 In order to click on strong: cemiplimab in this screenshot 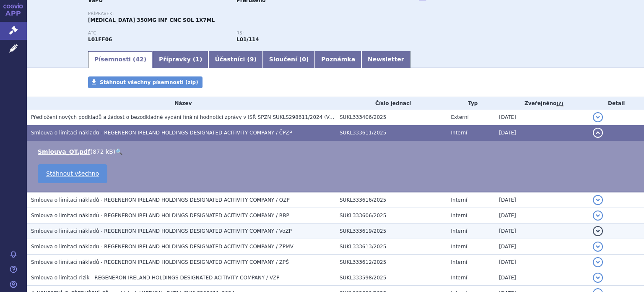, I will do `click(248, 39)`.